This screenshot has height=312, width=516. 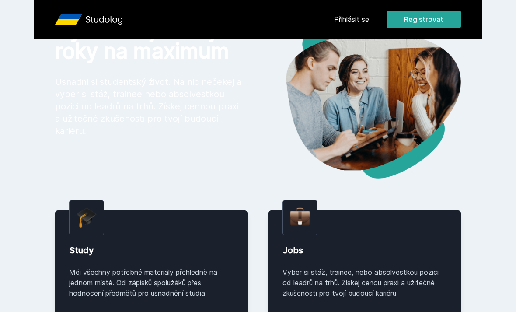 I want to click on img: graduation-cap.png, so click(x=87, y=218).